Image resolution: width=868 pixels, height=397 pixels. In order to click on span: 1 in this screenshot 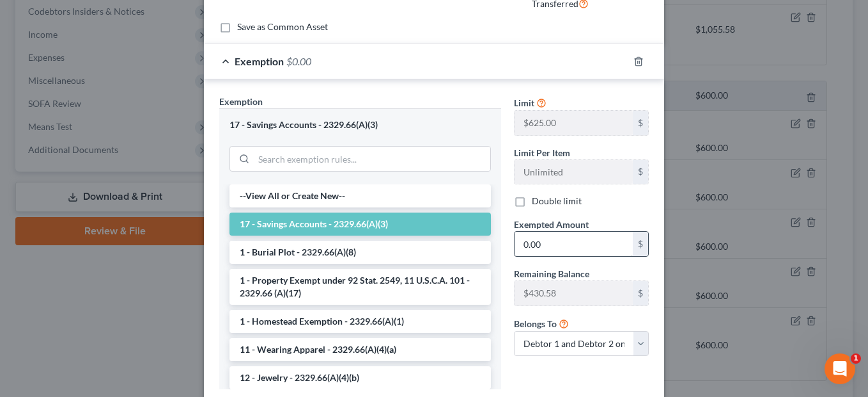, I will do `click(856, 358)`.